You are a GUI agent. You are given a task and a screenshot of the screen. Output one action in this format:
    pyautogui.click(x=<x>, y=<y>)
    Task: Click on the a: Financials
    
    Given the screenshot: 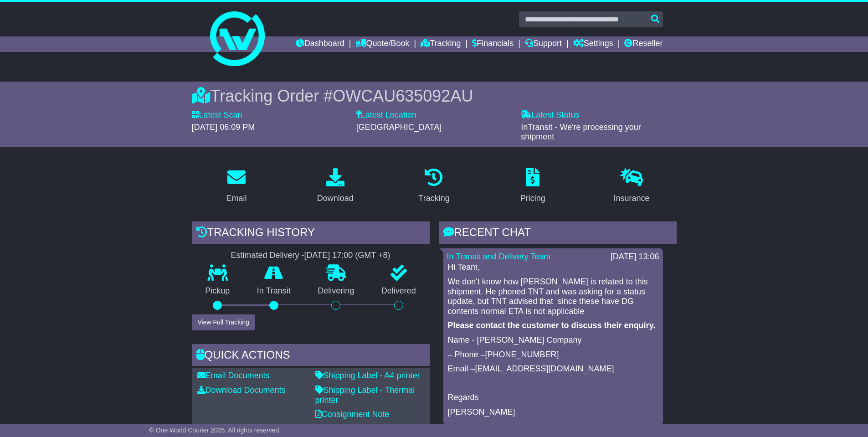 What is the action you would take?
    pyautogui.click(x=492, y=44)
    